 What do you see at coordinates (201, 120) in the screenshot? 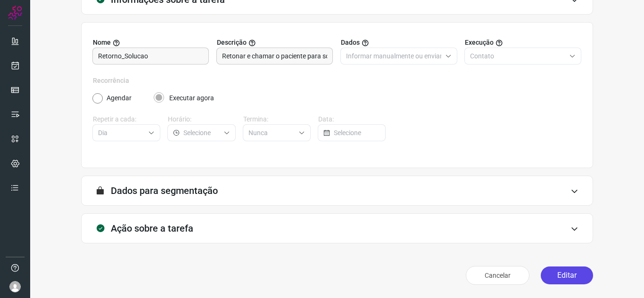
I see `label: Horário:` at bounding box center [201, 120].